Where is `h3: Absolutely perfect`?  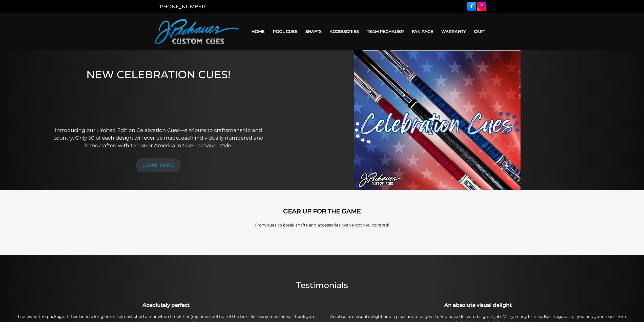
h3: Absolutely perfect is located at coordinates (166, 305).